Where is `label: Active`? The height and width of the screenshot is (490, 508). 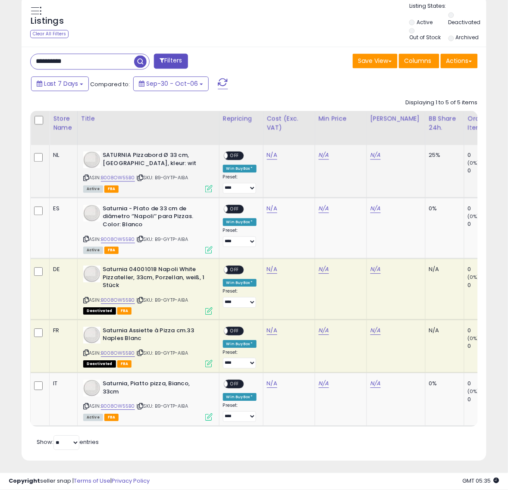 label: Active is located at coordinates (424, 22).